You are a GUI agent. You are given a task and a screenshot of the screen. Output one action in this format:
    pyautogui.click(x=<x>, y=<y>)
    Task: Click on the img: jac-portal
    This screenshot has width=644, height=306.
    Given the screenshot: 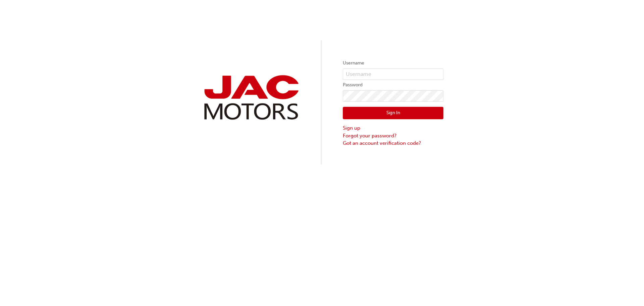 What is the action you would take?
    pyautogui.click(x=251, y=97)
    